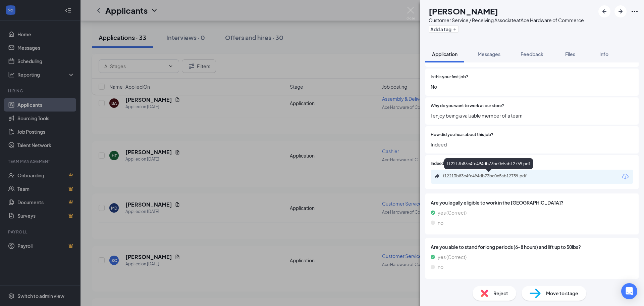  I want to click on button: PlusAdd a tag, so click(443, 29).